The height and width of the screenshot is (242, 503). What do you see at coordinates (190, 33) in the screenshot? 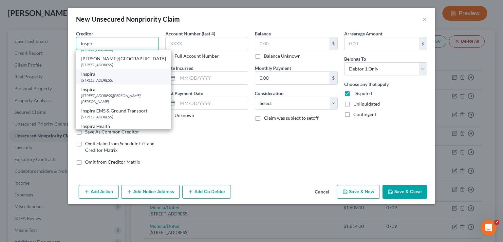
I see `label: Account Number (last 4)` at bounding box center [190, 33].